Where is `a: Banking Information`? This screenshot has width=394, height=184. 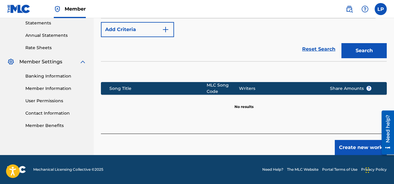 a: Banking Information is located at coordinates (56, 76).